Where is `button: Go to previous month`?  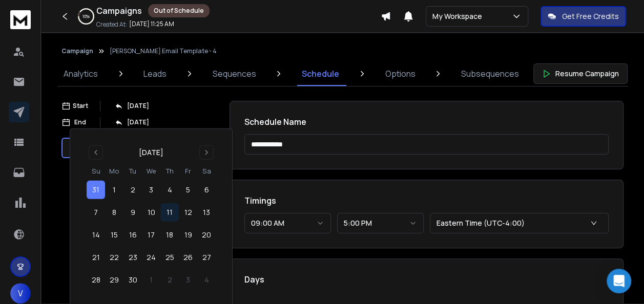
button: Go to previous month is located at coordinates (96, 153).